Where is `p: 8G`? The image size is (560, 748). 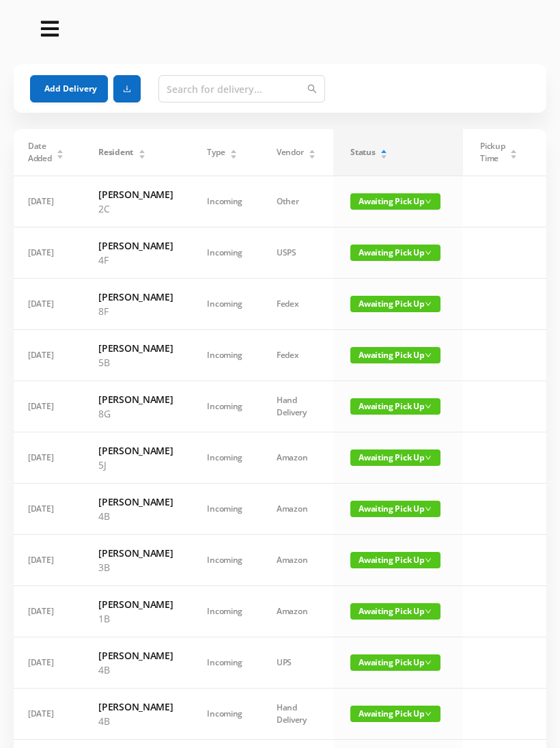 p: 8G is located at coordinates (135, 413).